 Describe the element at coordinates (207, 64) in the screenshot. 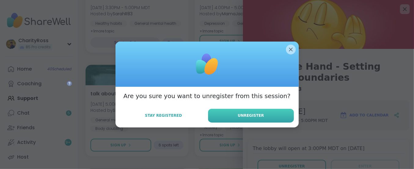

I see `img: ShareWell Logomark` at that location.